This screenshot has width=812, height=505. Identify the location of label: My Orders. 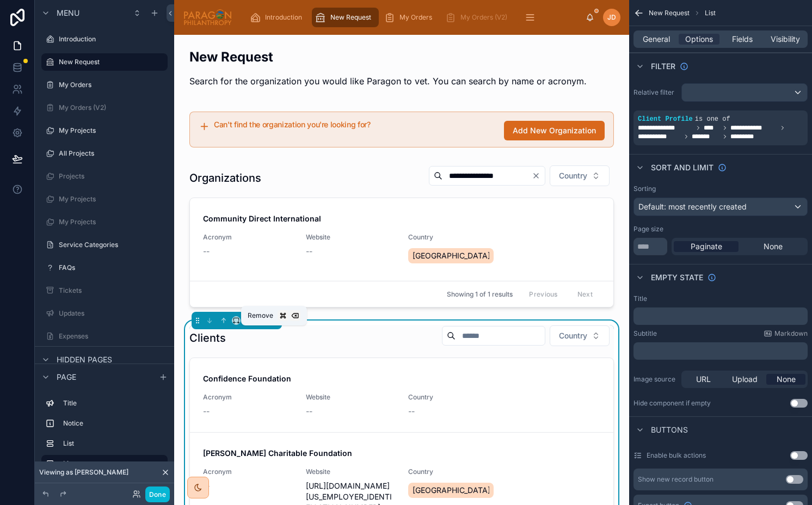
(112, 85).